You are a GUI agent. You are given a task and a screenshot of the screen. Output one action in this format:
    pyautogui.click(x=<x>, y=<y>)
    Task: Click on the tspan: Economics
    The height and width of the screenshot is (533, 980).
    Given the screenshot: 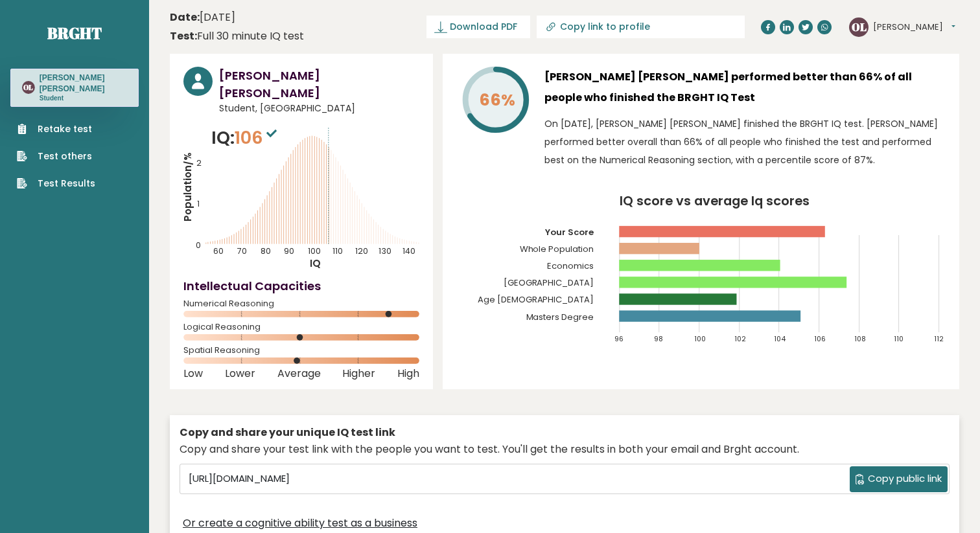 What is the action you would take?
    pyautogui.click(x=571, y=266)
    